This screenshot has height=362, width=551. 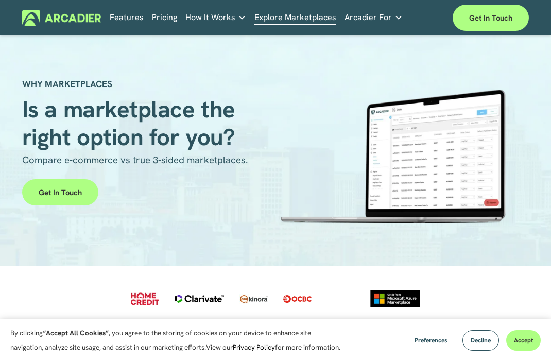 What do you see at coordinates (431, 341) in the screenshot?
I see `button: Preferences` at bounding box center [431, 341].